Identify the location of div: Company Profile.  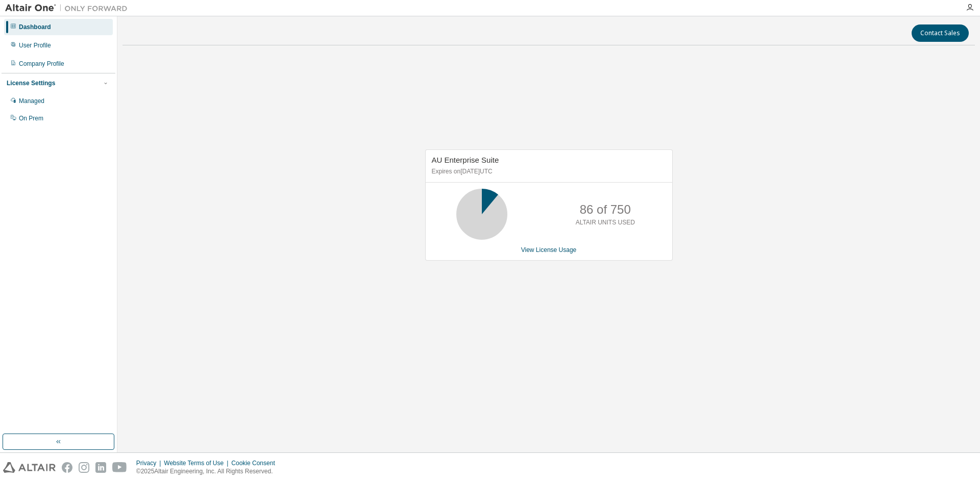
(42, 64).